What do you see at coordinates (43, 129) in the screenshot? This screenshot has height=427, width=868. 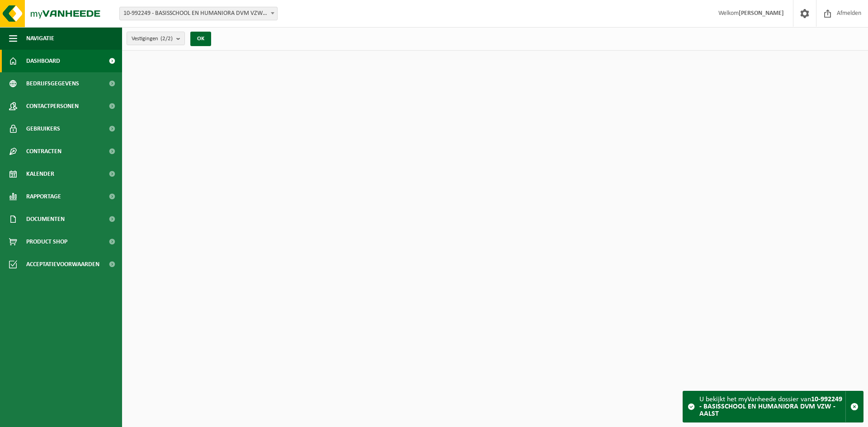 I see `span: Gebruikers` at bounding box center [43, 129].